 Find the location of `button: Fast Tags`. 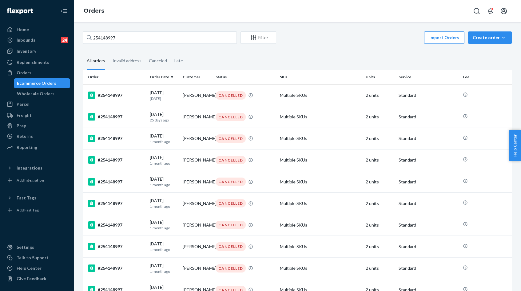

button: Fast Tags is located at coordinates (37, 198).